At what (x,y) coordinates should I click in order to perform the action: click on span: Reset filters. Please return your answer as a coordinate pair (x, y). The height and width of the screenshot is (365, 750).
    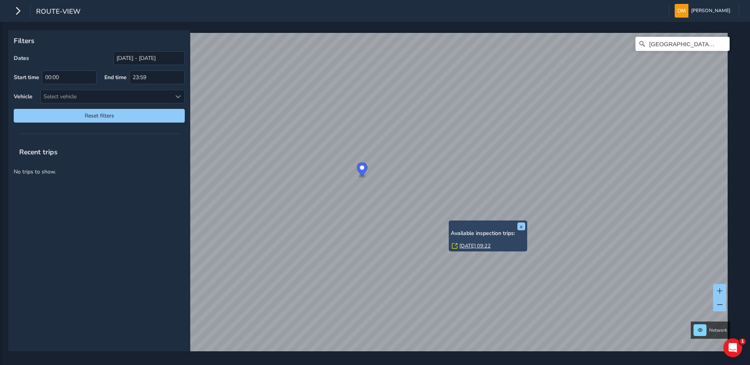
    Looking at the image, I should click on (99, 116).